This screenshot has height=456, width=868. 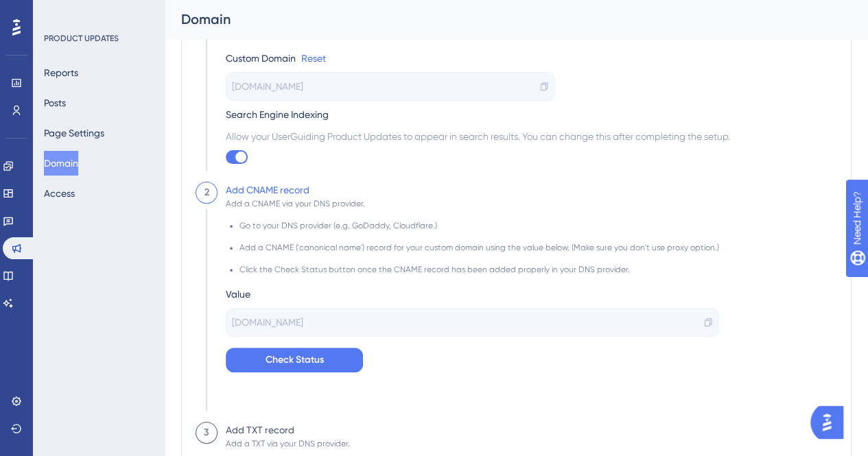 I want to click on li: Go to your DNS provider (e.g. GoDaddy, Cloudflare.), so click(x=479, y=231).